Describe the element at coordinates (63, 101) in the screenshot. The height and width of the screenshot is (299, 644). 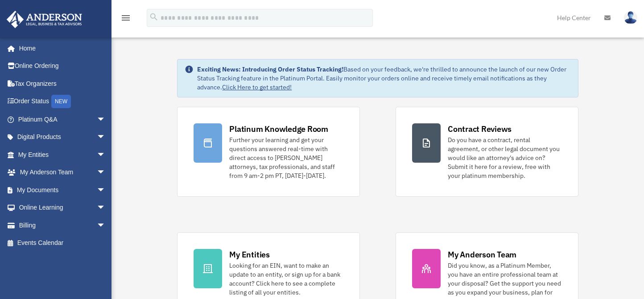
I see `a: Order StatusNEW` at that location.